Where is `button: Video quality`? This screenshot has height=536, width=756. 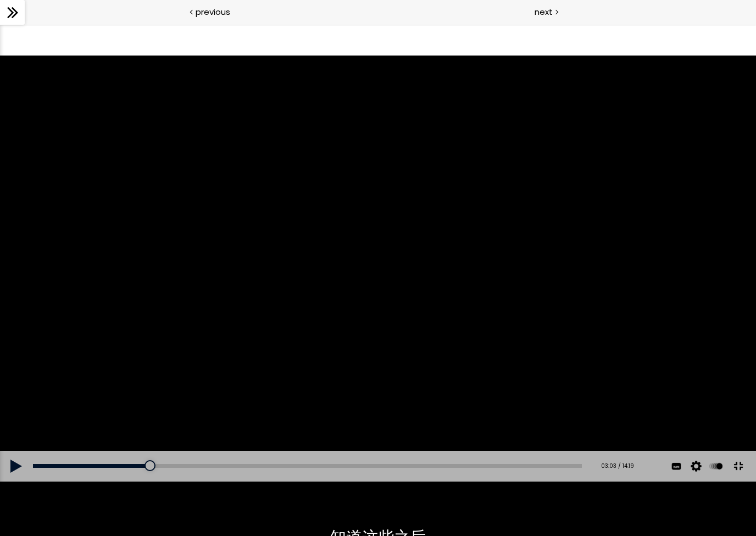 button: Video quality is located at coordinates (696, 466).